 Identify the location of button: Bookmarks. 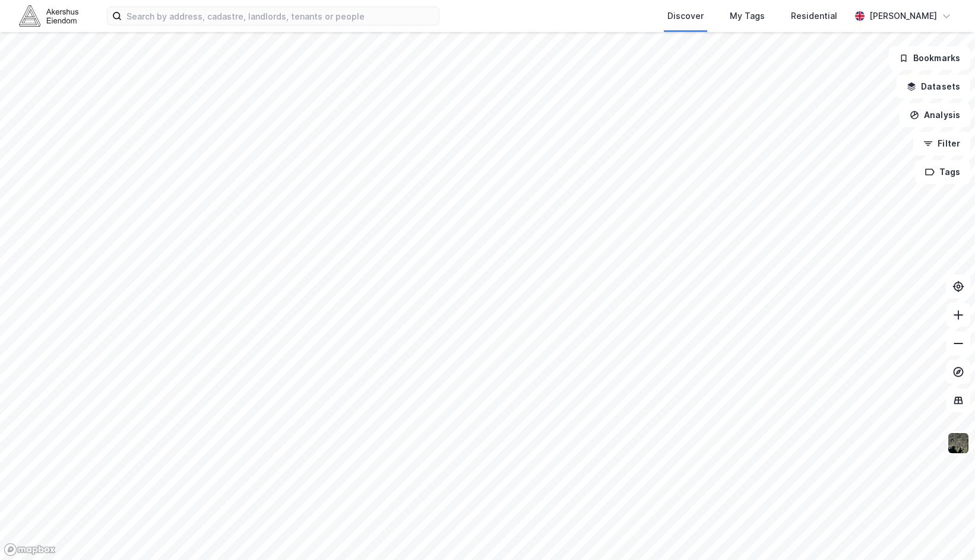
(929, 58).